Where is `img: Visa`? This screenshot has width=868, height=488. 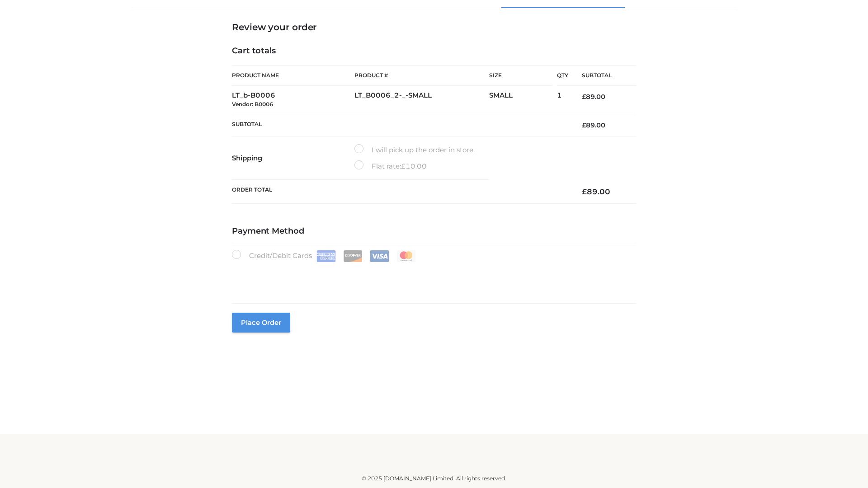
img: Visa is located at coordinates (379, 256).